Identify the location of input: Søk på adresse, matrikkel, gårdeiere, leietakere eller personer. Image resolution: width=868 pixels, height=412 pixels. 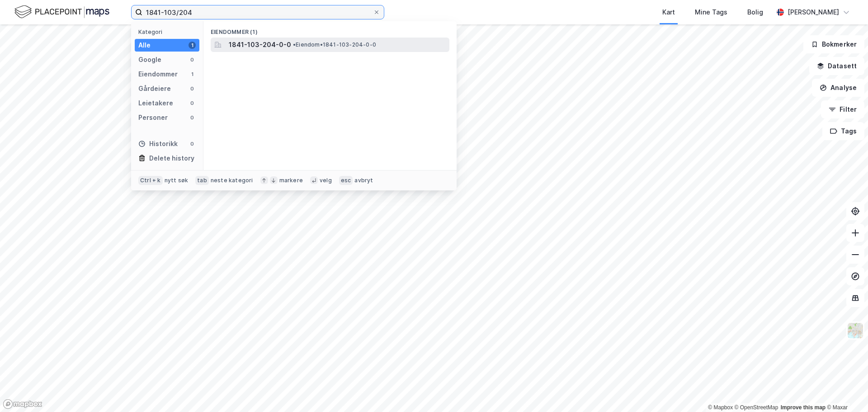
(257, 12).